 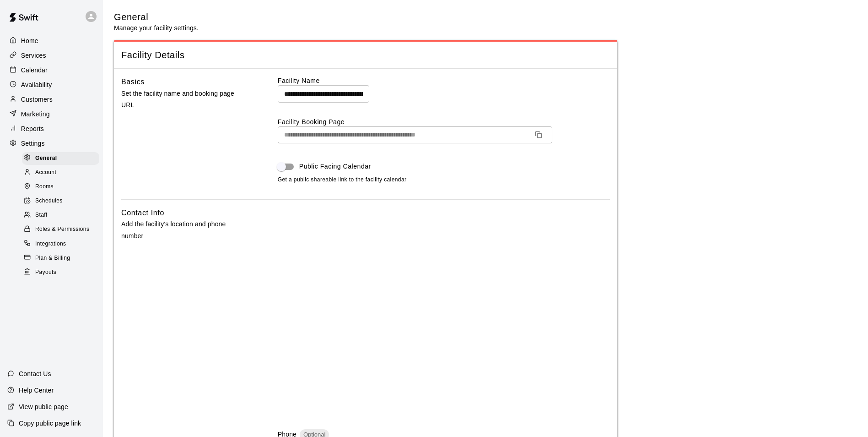 I want to click on p: Help Center, so click(x=36, y=390).